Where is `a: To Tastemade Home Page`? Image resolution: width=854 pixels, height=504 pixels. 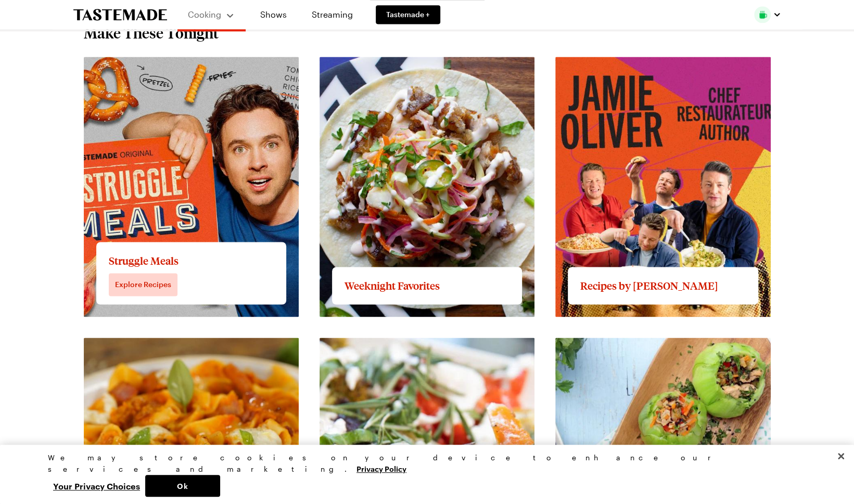
a: To Tastemade Home Page is located at coordinates (120, 15).